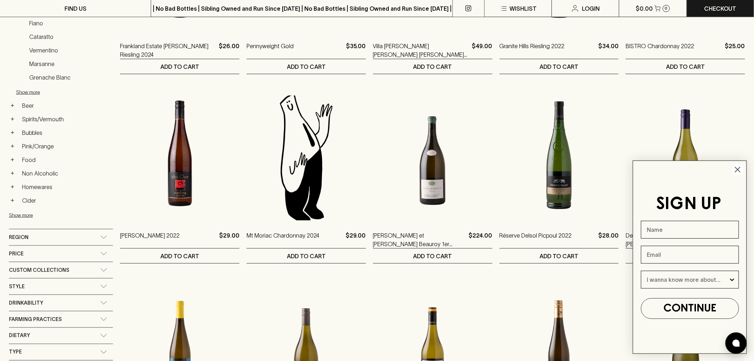 Image resolution: width=754 pixels, height=361 pixels. Describe the element at coordinates (66, 173) in the screenshot. I see `a: Non Alcoholic` at that location.